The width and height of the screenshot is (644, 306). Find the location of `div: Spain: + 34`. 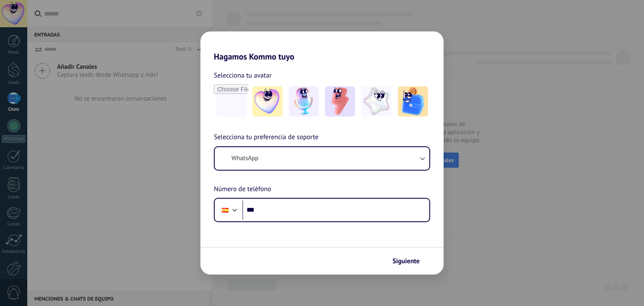

div: Spain: + 34 is located at coordinates (225, 210).